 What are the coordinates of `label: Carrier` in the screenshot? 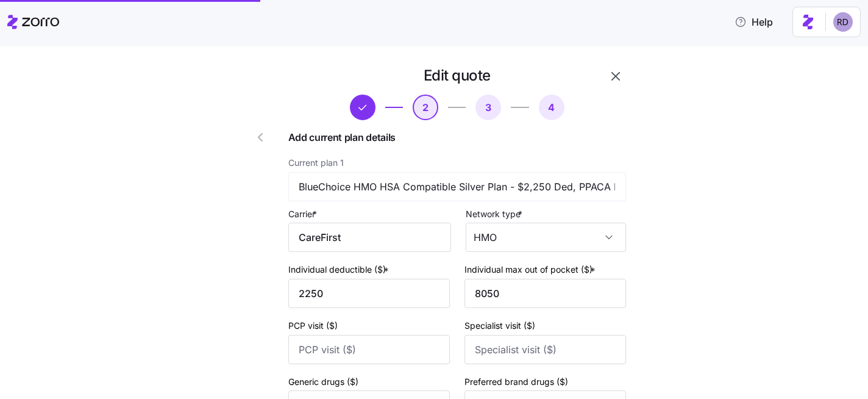 It's located at (304, 214).